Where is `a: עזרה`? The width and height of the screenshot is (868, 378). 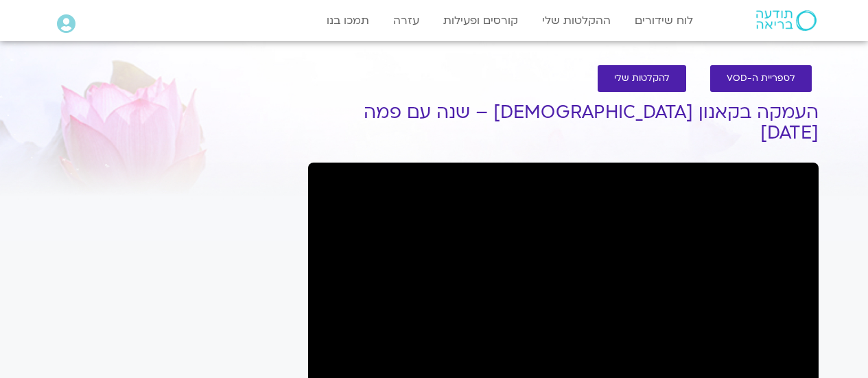
a: עזרה is located at coordinates (406, 20).